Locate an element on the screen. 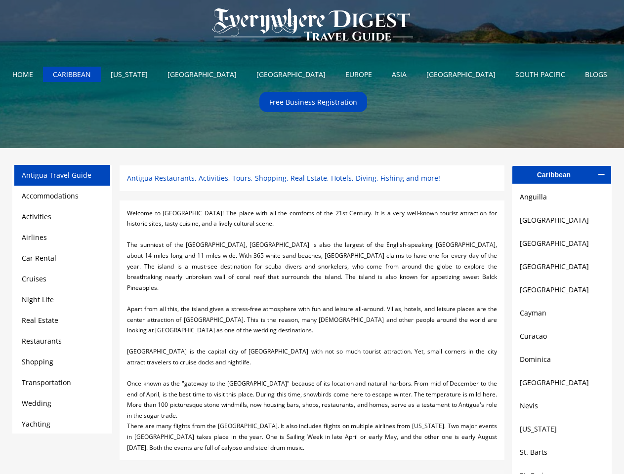 The height and width of the screenshot is (474, 624). a: Dominica is located at coordinates (562, 360).